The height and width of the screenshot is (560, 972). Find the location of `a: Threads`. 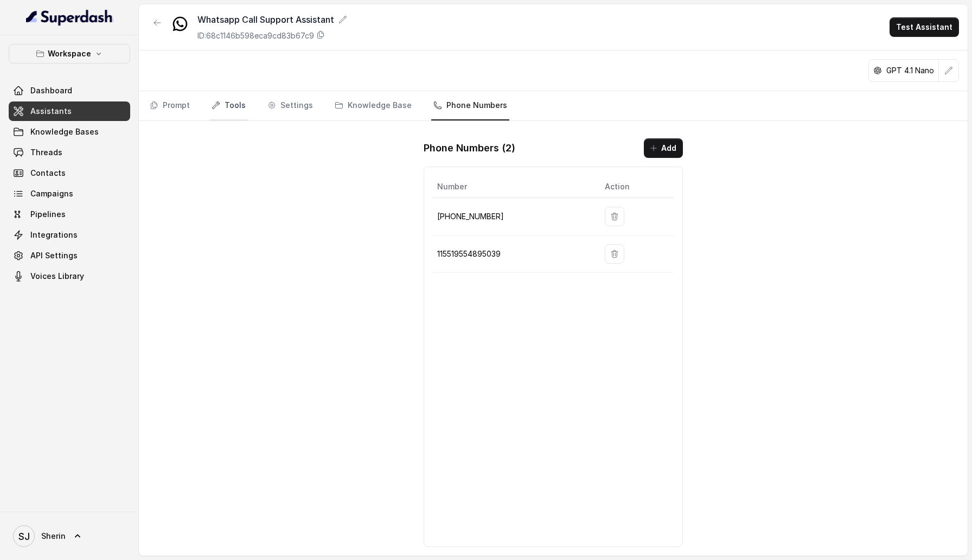

a: Threads is located at coordinates (69, 152).